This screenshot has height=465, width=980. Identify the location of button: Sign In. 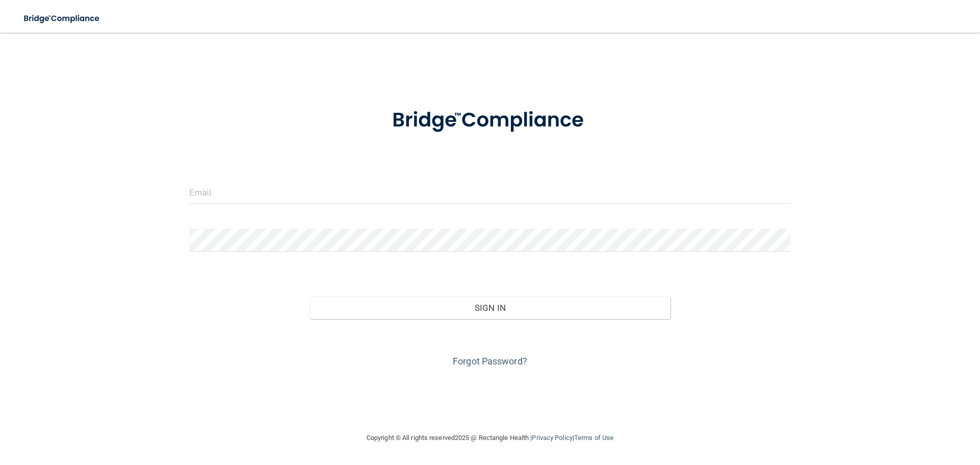
(490, 308).